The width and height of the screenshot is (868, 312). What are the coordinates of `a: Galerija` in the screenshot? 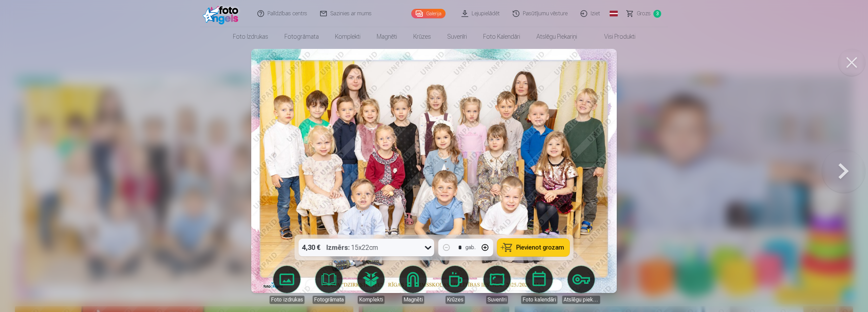 It's located at (428, 14).